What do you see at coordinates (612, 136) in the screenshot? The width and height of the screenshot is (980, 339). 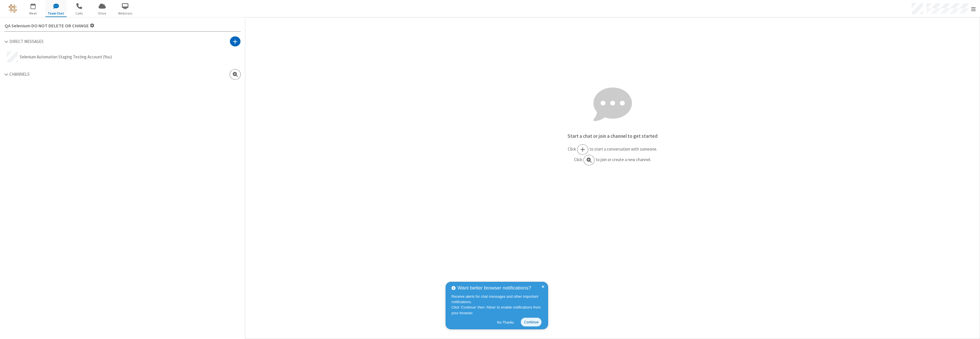 I see `p: Start a chat or join a channel to get started` at bounding box center [612, 136].